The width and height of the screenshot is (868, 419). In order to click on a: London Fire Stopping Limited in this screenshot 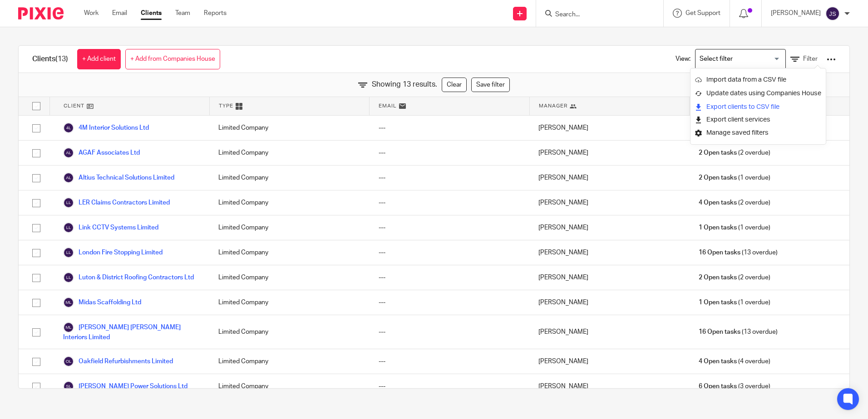, I will do `click(113, 253)`.